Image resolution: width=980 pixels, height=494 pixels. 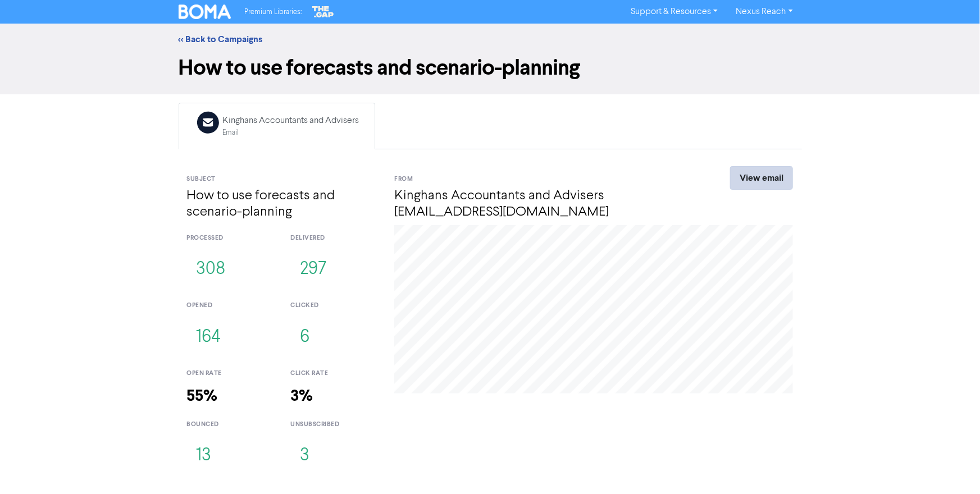 What do you see at coordinates (231, 306) in the screenshot?
I see `div: opened` at bounding box center [231, 306].